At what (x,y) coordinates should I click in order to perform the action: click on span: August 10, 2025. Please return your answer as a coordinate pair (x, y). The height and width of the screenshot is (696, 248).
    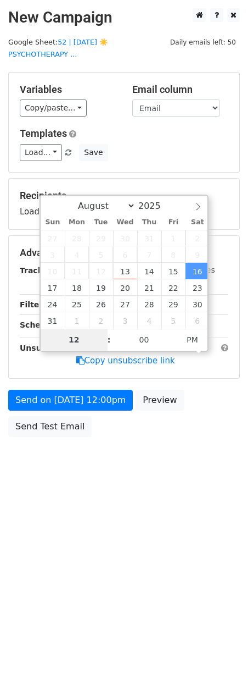
    Looking at the image, I should click on (53, 271).